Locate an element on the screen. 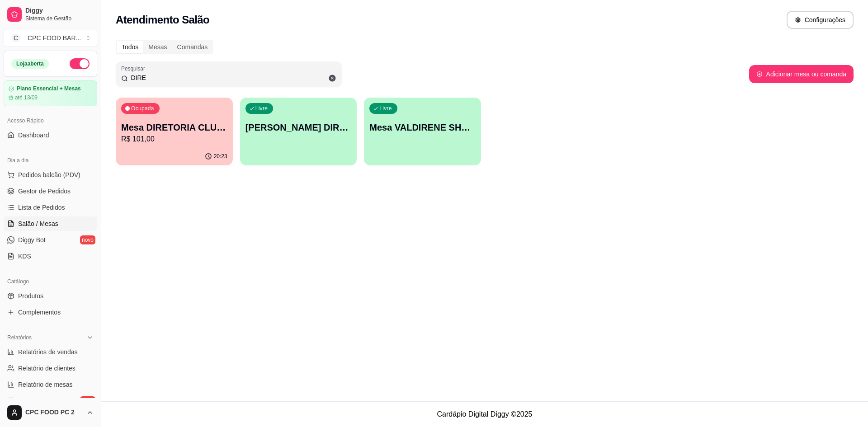 The width and height of the screenshot is (868, 427). div: Todos is located at coordinates (130, 47).